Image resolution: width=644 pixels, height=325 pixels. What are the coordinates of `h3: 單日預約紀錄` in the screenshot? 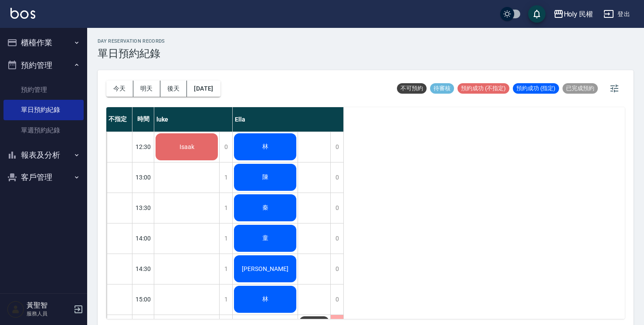 It's located at (131, 54).